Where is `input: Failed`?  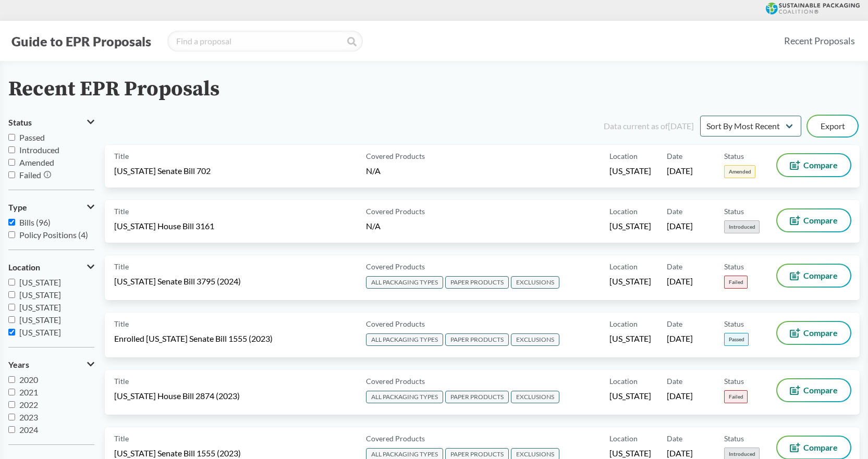
input: Failed is located at coordinates (11, 175).